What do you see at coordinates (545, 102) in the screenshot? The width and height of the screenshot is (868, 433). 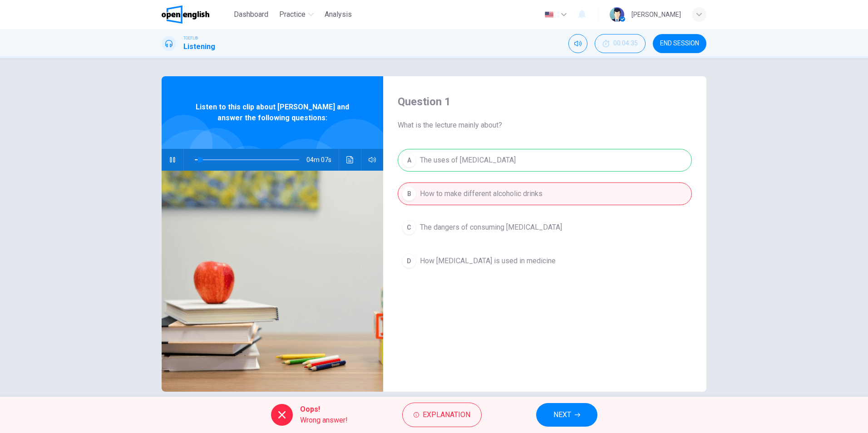 I see `h4: Question 1` at bounding box center [545, 102].